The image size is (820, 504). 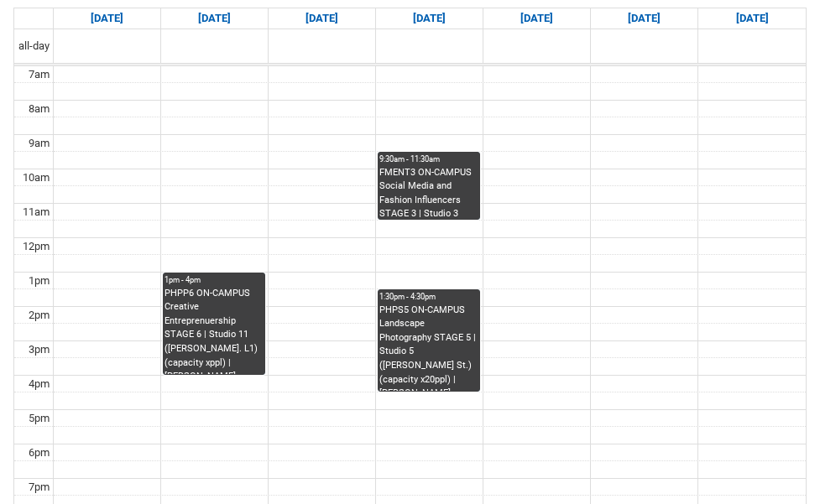 What do you see at coordinates (322, 18) in the screenshot?
I see `a: Go to September 16, 2025` at bounding box center [322, 18].